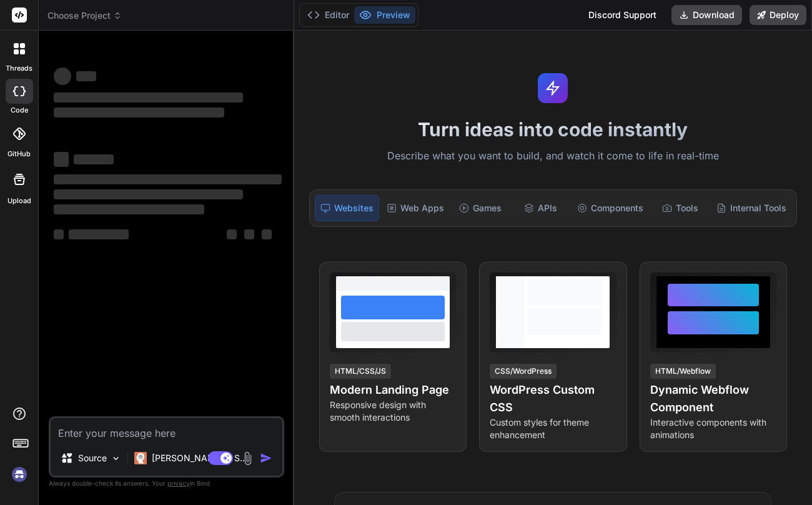 This screenshot has height=505, width=812. Describe the element at coordinates (680, 208) in the screenshot. I see `div: Tools` at that location.